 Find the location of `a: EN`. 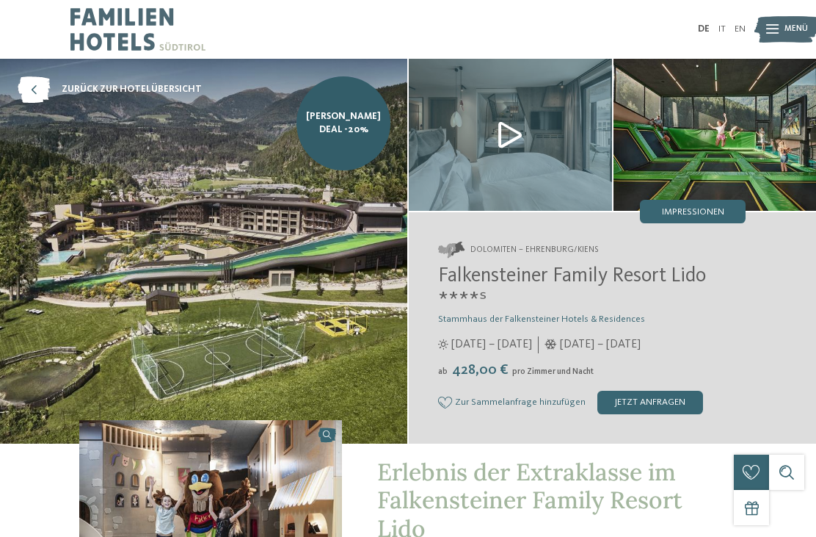

a: EN is located at coordinates (740, 29).